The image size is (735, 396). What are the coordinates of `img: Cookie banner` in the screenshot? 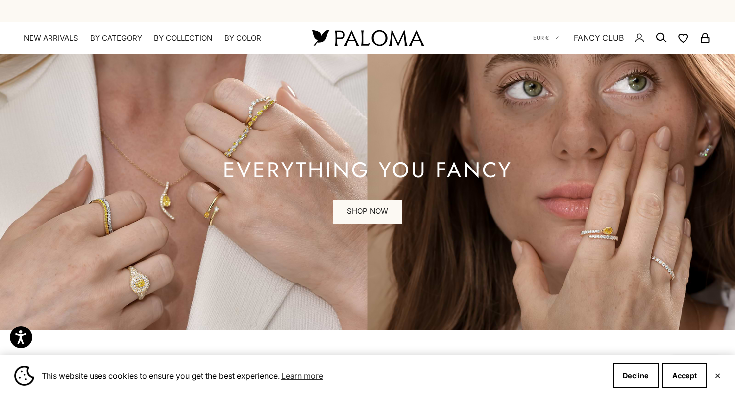 It's located at (24, 375).